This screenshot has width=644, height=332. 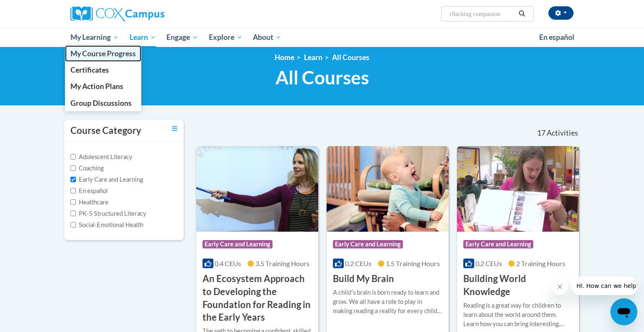 I want to click on span: 3.5 Training Hours, so click(x=282, y=263).